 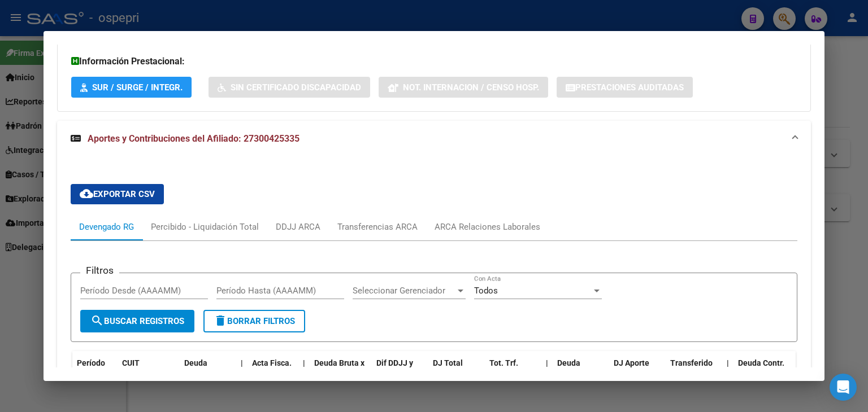 I want to click on span: Período, so click(x=91, y=363).